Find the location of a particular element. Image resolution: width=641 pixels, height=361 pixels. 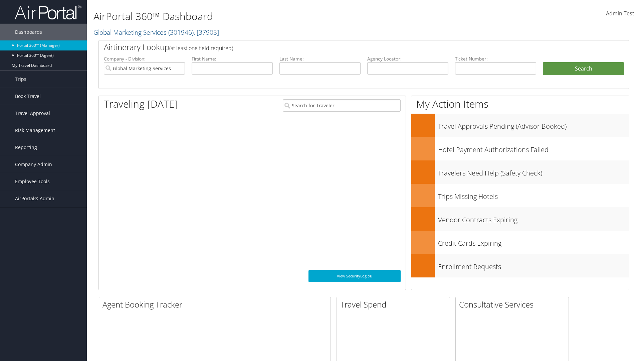

a: Travelers Need Help (Safety Check) is located at coordinates (520, 172).